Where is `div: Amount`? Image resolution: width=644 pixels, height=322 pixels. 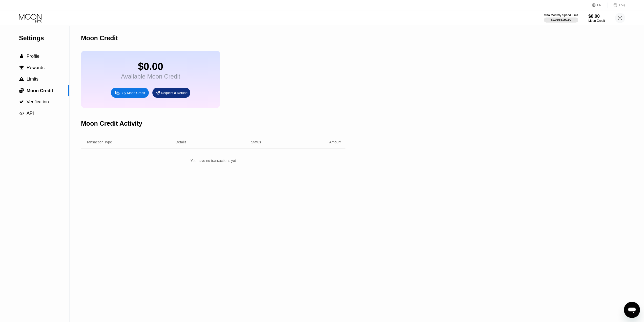 div: Amount is located at coordinates (335, 142).